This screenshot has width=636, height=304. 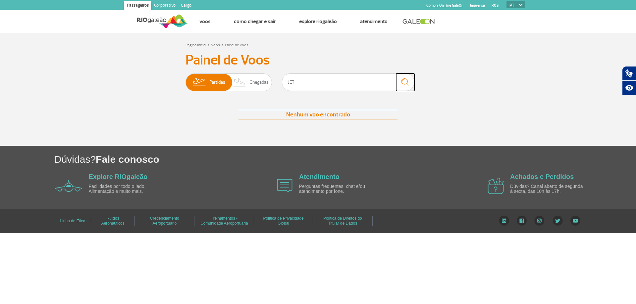 I want to click on a: Ruídos Aeronáuticos, so click(x=113, y=221).